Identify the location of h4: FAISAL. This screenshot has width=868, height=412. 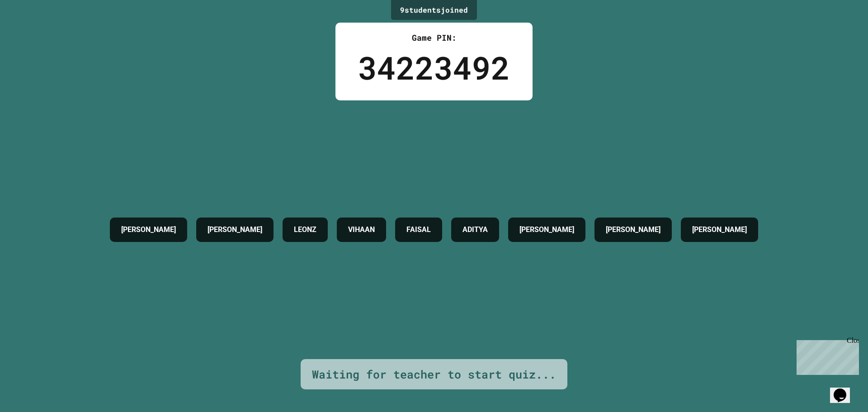
(418, 230).